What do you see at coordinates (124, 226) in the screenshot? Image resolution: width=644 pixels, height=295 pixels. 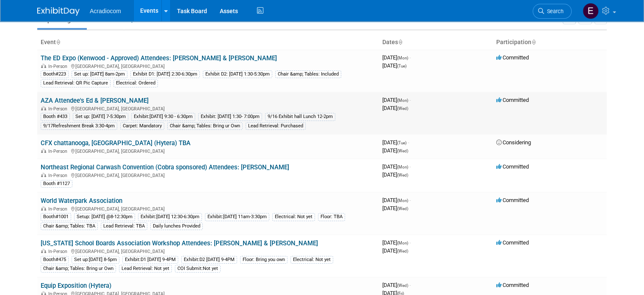 I see `div: Lead Retrieval: TBA` at bounding box center [124, 226].